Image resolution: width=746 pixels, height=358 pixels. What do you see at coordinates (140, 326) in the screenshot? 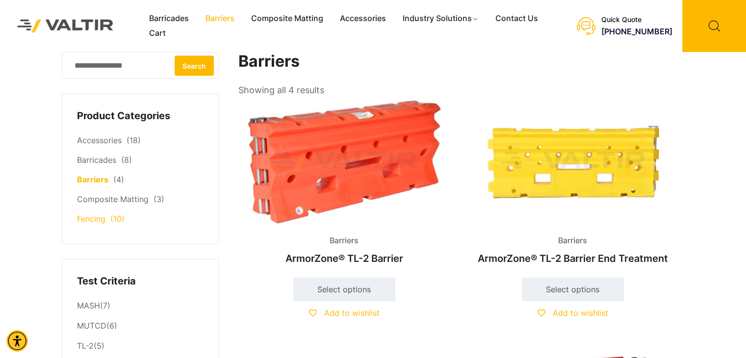
I see `li: (6)` at bounding box center [140, 326].